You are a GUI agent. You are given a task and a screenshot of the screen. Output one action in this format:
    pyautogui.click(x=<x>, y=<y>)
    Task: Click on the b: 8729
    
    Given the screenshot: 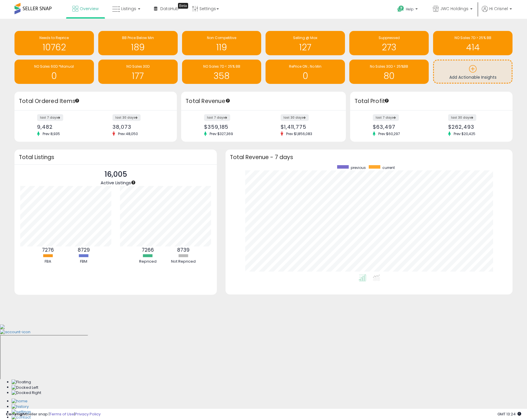 What is the action you would take?
    pyautogui.click(x=83, y=250)
    